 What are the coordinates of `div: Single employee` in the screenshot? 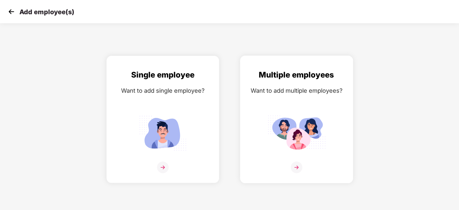 It's located at (163, 75).